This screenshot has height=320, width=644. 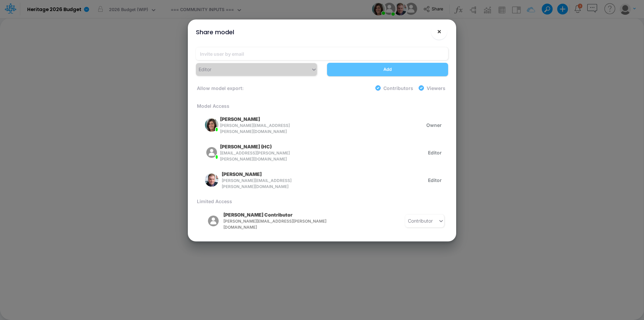 I want to click on span: Model Access, so click(x=213, y=106).